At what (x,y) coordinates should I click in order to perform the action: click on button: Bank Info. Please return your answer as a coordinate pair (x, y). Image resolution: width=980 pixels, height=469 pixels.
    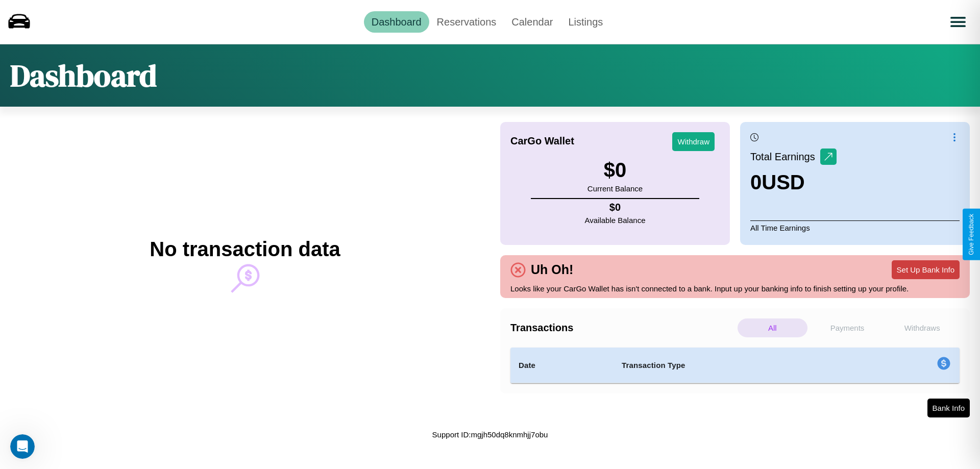
    Looking at the image, I should click on (948, 408).